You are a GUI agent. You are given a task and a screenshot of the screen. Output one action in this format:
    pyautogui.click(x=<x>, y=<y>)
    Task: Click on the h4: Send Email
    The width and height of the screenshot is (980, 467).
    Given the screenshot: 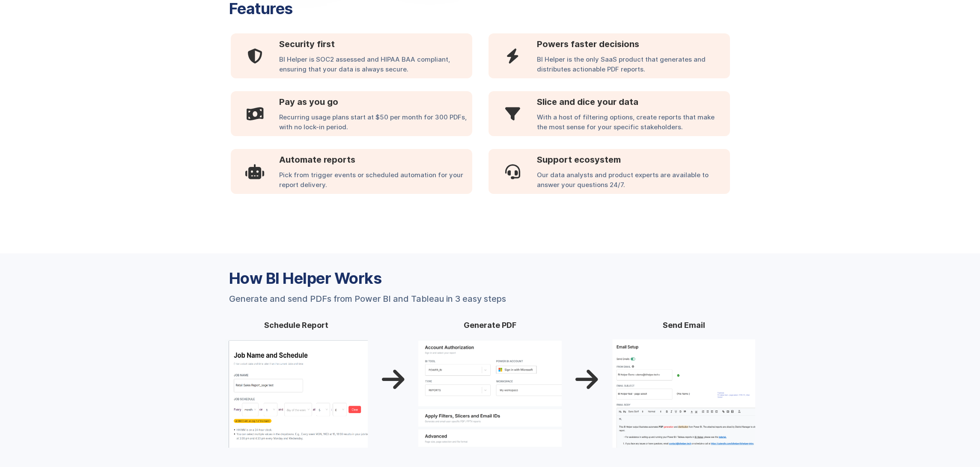 What is the action you would take?
    pyautogui.click(x=684, y=325)
    